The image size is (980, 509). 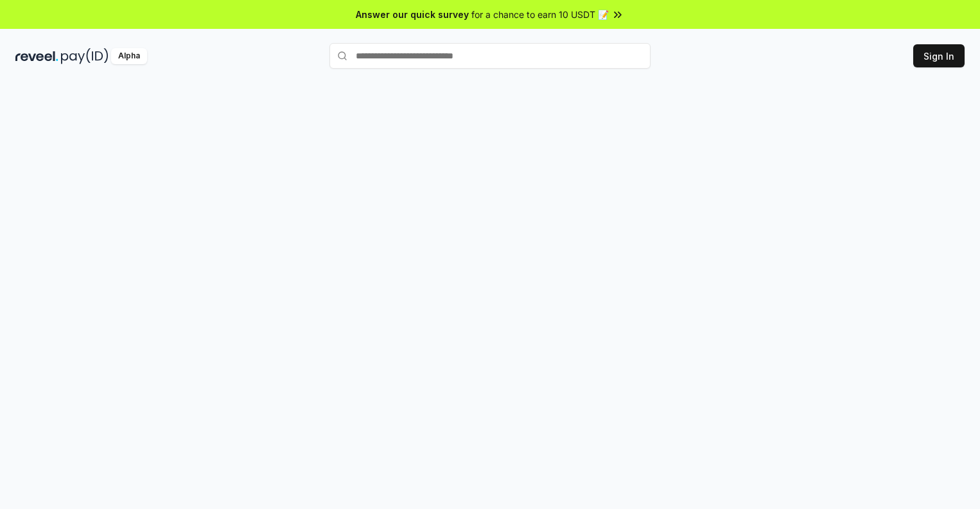 What do you see at coordinates (412, 14) in the screenshot?
I see `span: Answer our quick survey` at bounding box center [412, 14].